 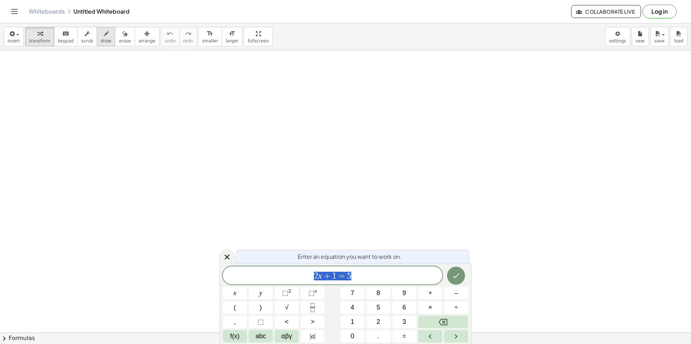 What do you see at coordinates (606, 12) in the screenshot?
I see `button: Collaborate Live` at bounding box center [606, 12].